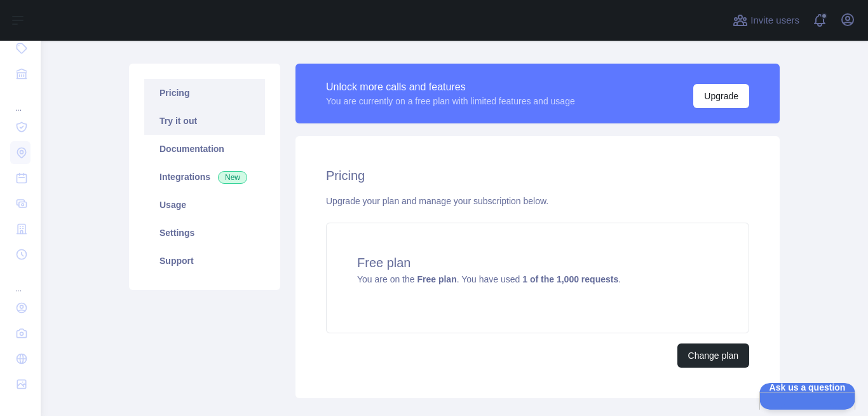  What do you see at coordinates (570, 279) in the screenshot?
I see `strong: 1 of the 1,000 requests` at bounding box center [570, 279].